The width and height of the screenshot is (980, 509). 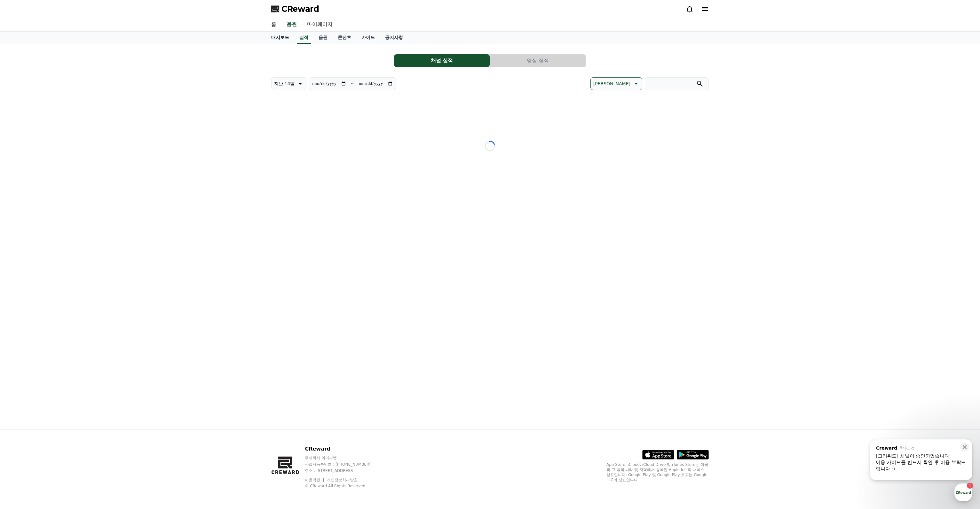 What do you see at coordinates (63, 210) in the screenshot?
I see `a: 1대화` at bounding box center [63, 210].